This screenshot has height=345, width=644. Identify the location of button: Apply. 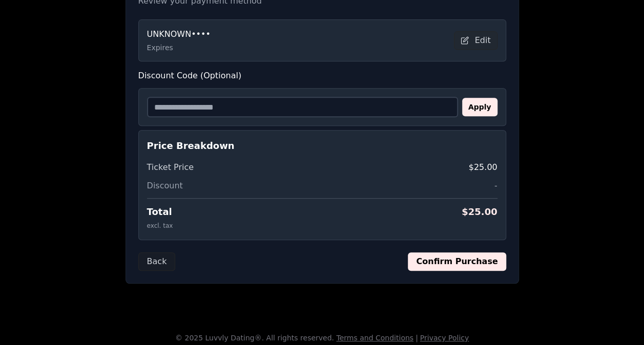
(479, 107).